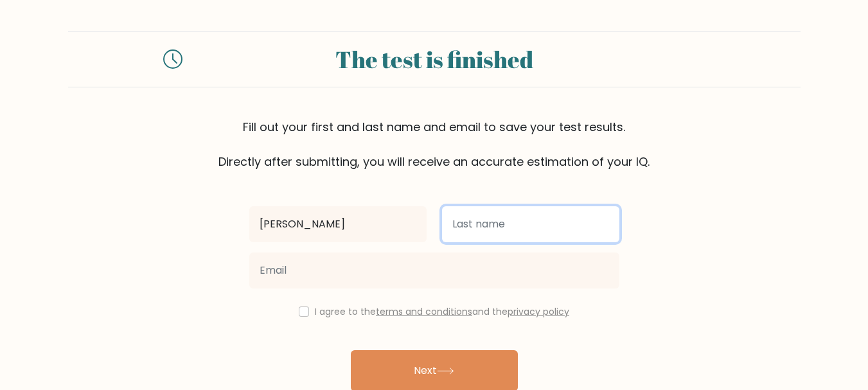  Describe the element at coordinates (424, 312) in the screenshot. I see `a: terms and conditions` at that location.